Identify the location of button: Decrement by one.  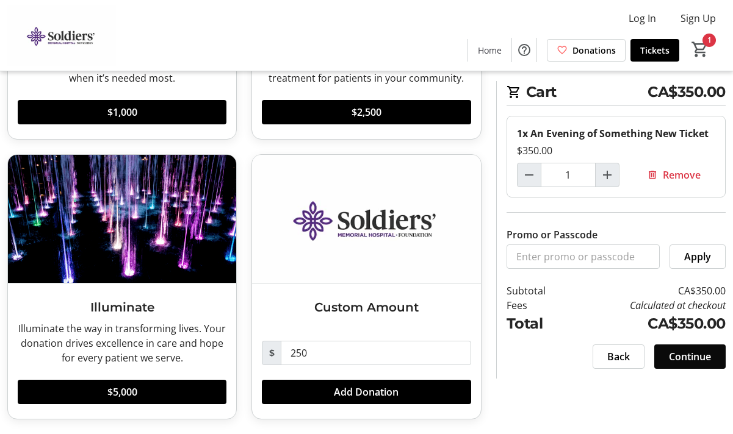
(529, 175).